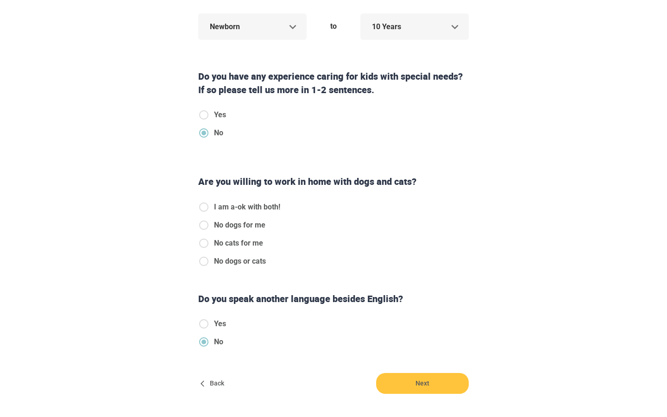 This screenshot has height=417, width=667. What do you see at coordinates (238, 243) in the screenshot?
I see `span: No cats for me` at bounding box center [238, 243].